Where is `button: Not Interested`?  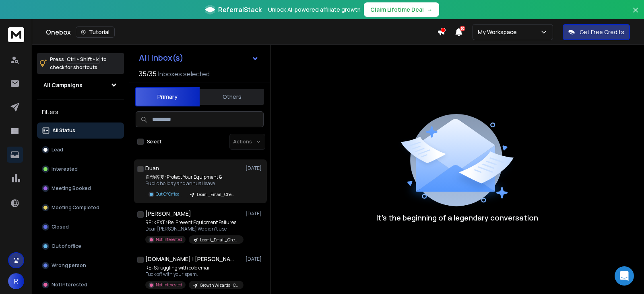 button: Not Interested is located at coordinates (80, 285).